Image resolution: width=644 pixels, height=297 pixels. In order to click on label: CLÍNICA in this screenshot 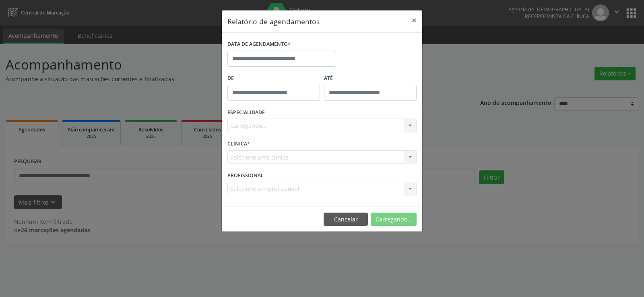, I will do `click(239, 144)`.